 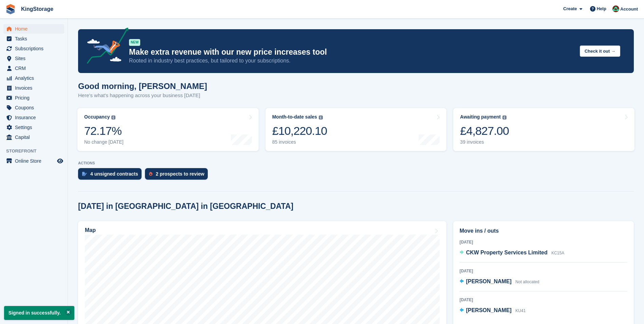 What do you see at coordinates (480, 117) in the screenshot?
I see `div: Awaiting payment` at bounding box center [480, 117].